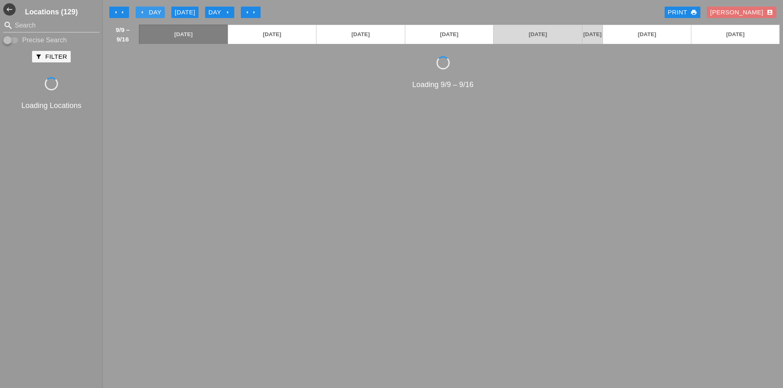 The width and height of the screenshot is (783, 388). What do you see at coordinates (51, 57) in the screenshot?
I see `button: Filter` at bounding box center [51, 57].